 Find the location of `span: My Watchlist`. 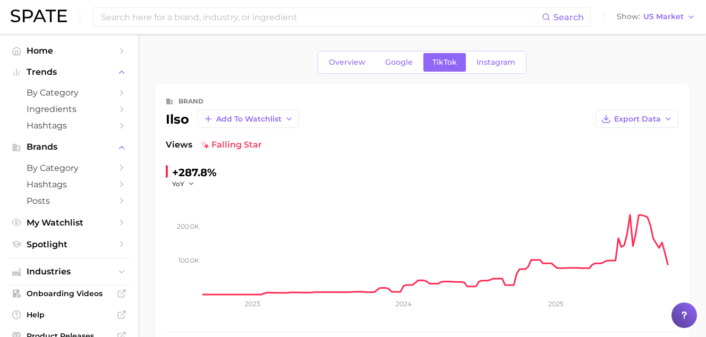

span: My Watchlist is located at coordinates (69, 223).